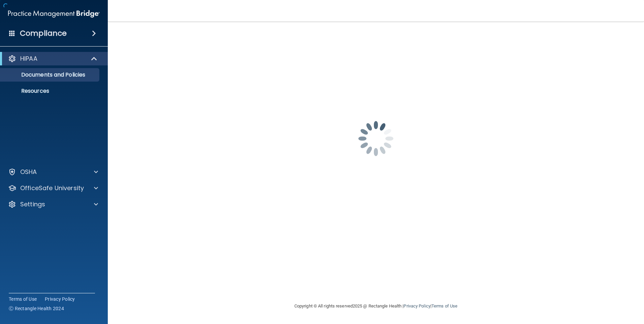 This screenshot has width=644, height=324. I want to click on img: PMB logo, so click(54, 14).